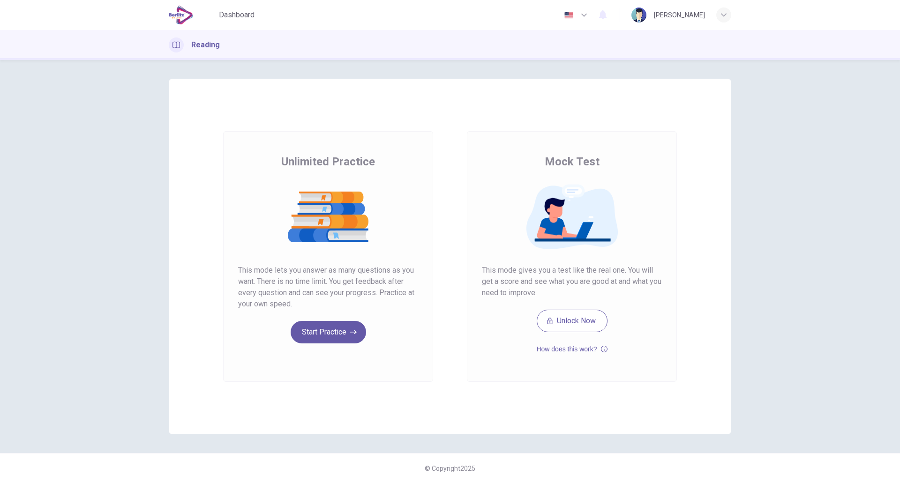 The image size is (900, 483). Describe the element at coordinates (328, 287) in the screenshot. I see `span: This mode lets you answer as many questions as you want. There is no time limit. You get feedback...` at that location.